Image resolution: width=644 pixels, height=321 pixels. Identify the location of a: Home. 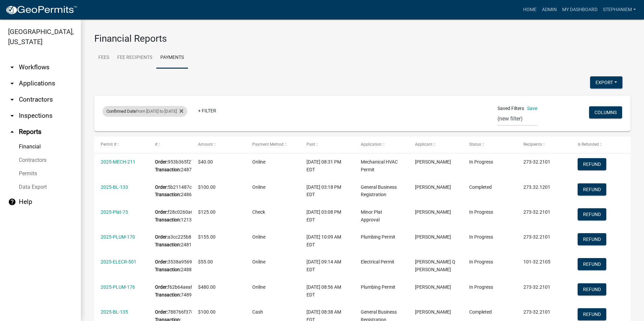
(530, 10).